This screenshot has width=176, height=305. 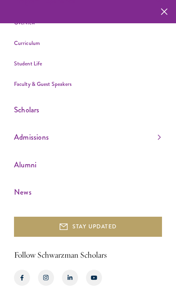 What do you see at coordinates (88, 227) in the screenshot?
I see `button: STAY UPDATED` at bounding box center [88, 227].